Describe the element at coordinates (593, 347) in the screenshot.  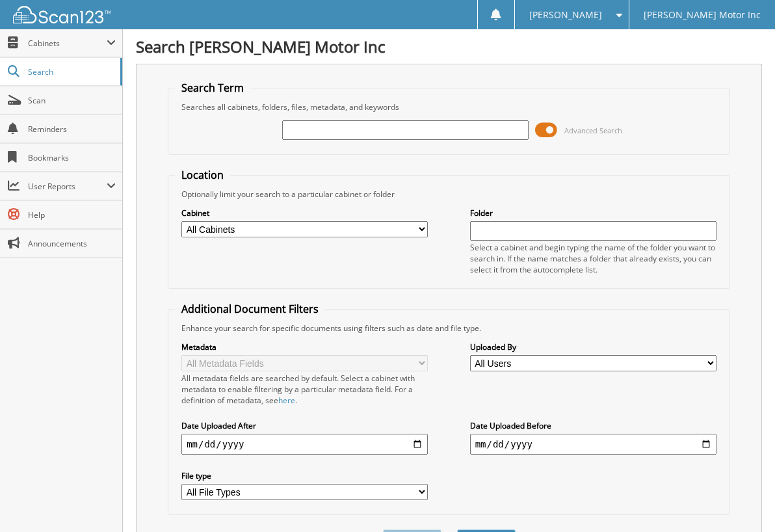
I see `label: Uploaded By` at that location.